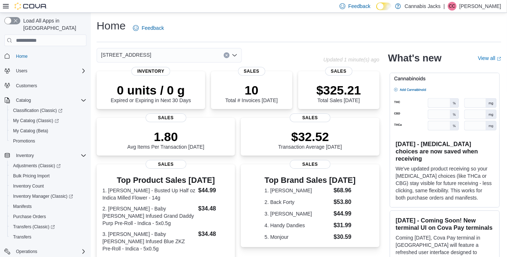  I want to click on span: CC, so click(452, 6).